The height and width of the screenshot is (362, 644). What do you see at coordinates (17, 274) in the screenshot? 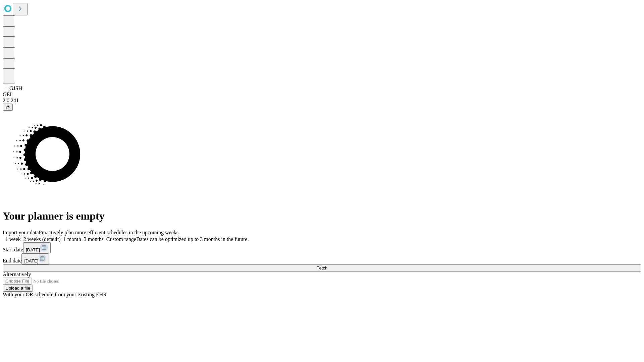
I see `span: Alternatively` at bounding box center [17, 274].